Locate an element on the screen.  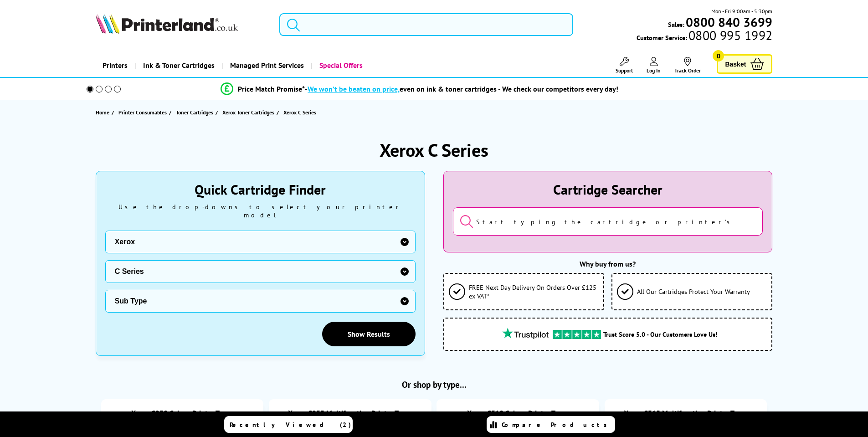
a: Printerland Logo is located at coordinates (182, 25).